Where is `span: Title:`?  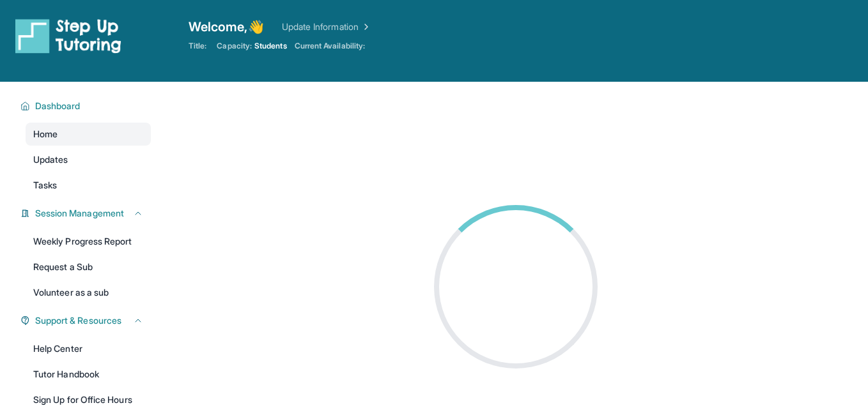
span: Title: is located at coordinates (198, 46).